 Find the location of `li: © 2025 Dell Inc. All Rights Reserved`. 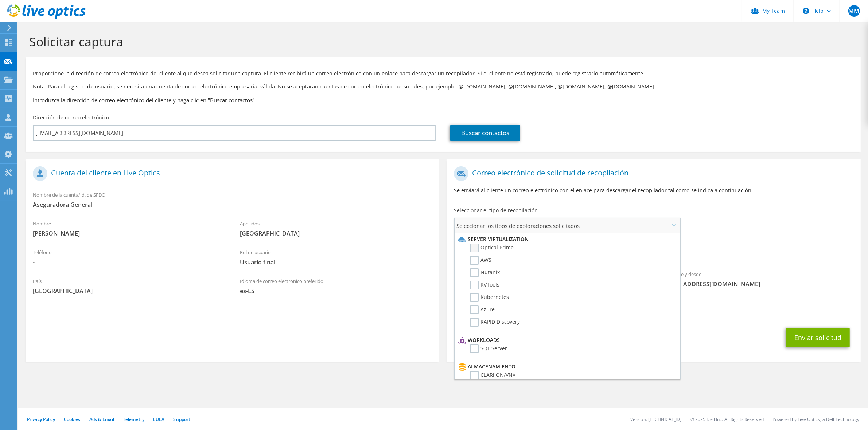

li: © 2025 Dell Inc. All Rights Reserved is located at coordinates (727, 419).